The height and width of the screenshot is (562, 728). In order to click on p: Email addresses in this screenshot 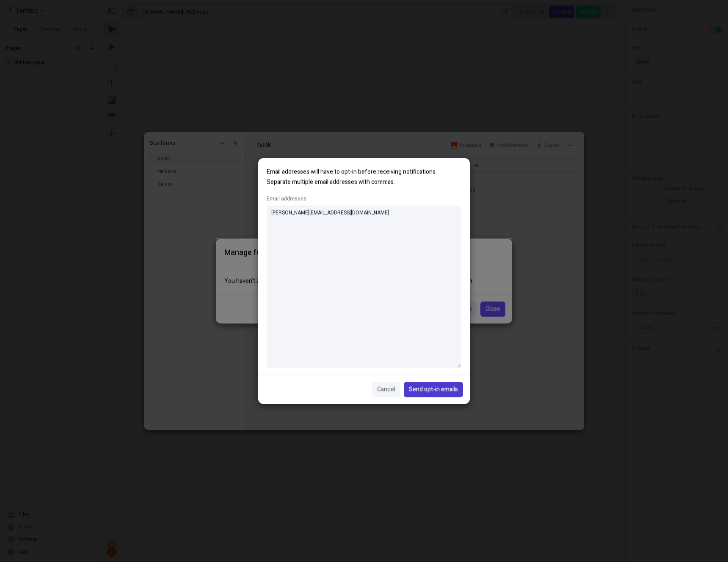, I will do `click(364, 199)`.